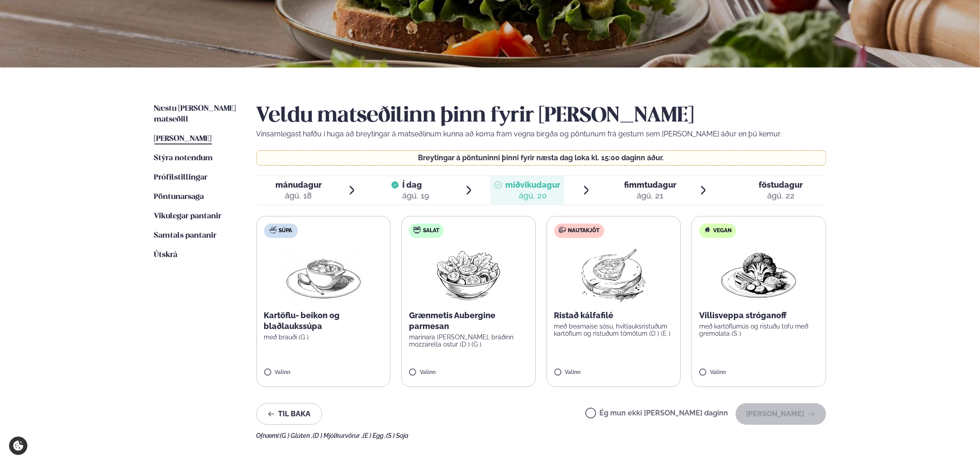 The height and width of the screenshot is (464, 980). What do you see at coordinates (468, 274) in the screenshot?
I see `img: Salad.png` at bounding box center [468, 274].